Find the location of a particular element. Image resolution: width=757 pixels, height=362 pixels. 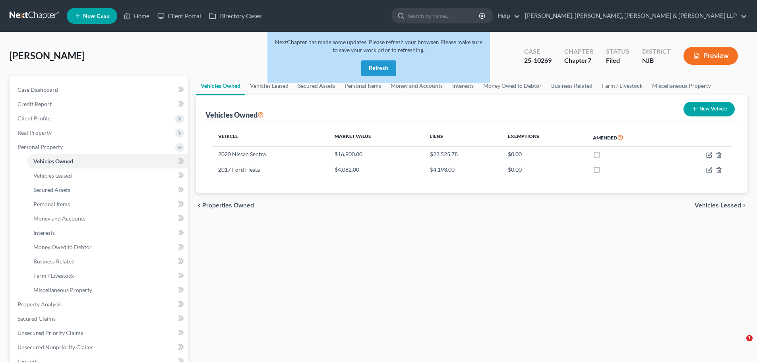

a: Home is located at coordinates (136, 16).